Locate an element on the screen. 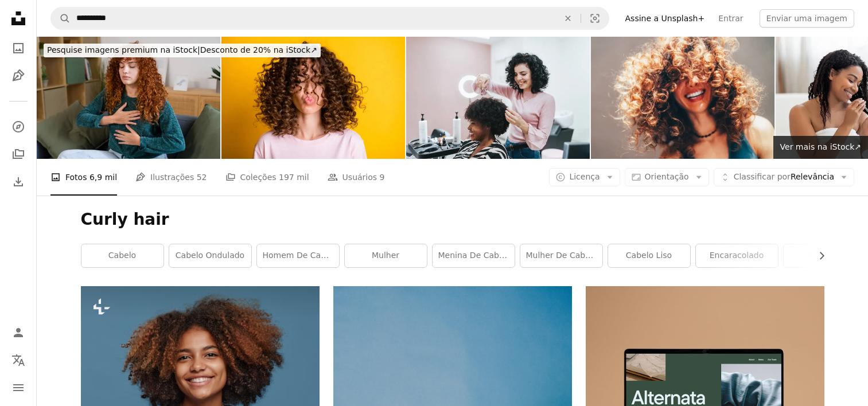 The image size is (868, 406). a: mulher de cabelo encaracolado is located at coordinates (561, 255).